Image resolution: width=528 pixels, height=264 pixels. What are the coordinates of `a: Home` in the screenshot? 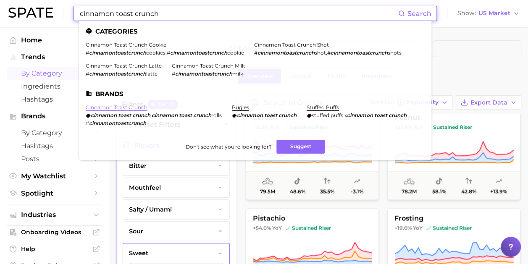 It's located at (55, 40).